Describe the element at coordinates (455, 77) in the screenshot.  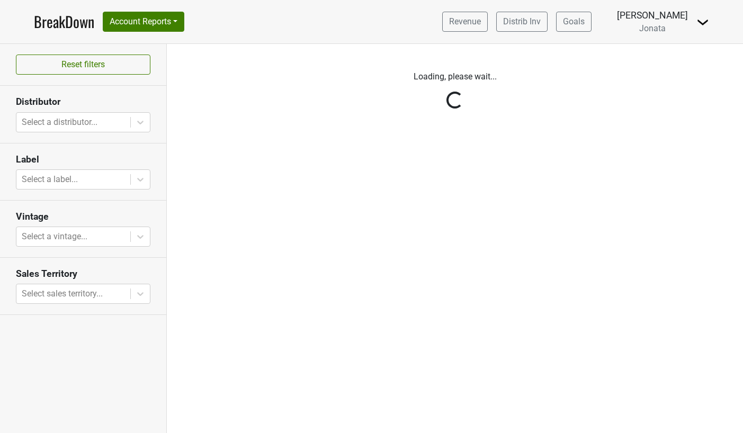
I see `p: Loading, please wait...` at that location.